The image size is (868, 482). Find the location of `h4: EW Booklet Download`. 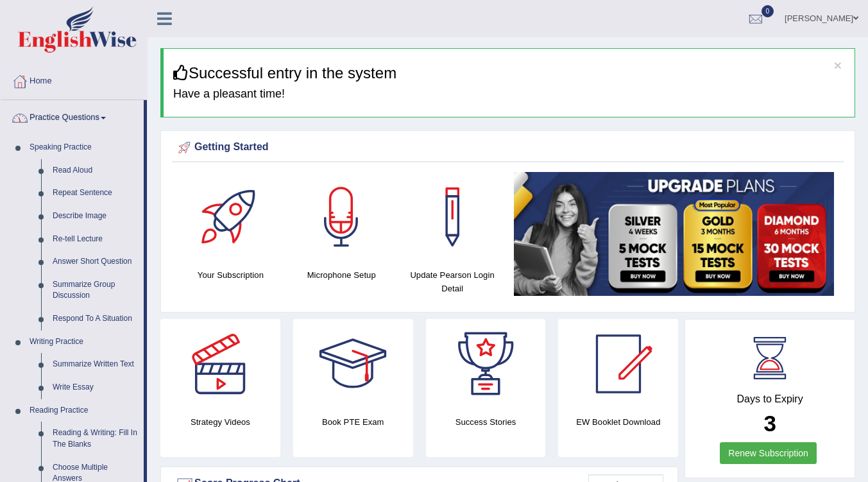

h4: EW Booklet Download is located at coordinates (618, 422).